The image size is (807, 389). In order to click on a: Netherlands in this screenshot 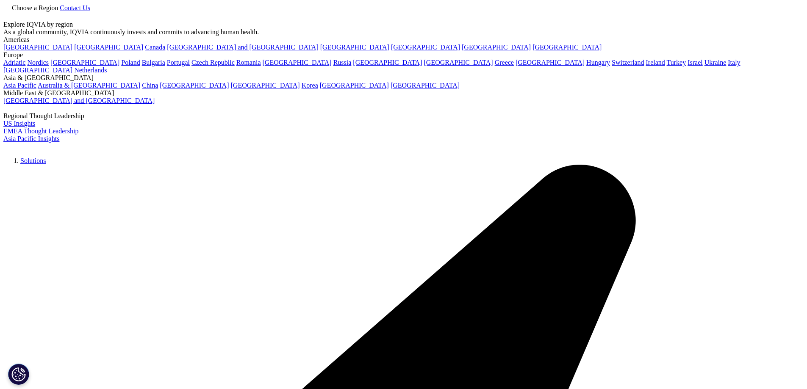, I will do `click(90, 70)`.